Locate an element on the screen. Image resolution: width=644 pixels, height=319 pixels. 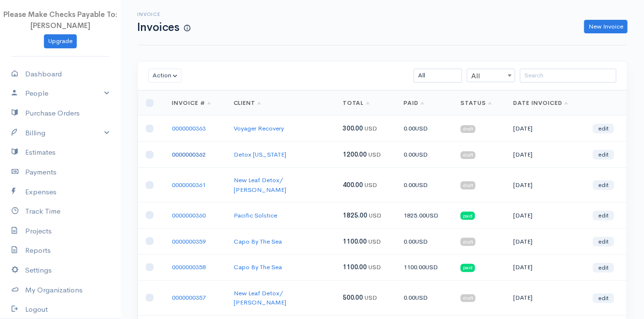
span: 1825.00 is located at coordinates (355, 215).